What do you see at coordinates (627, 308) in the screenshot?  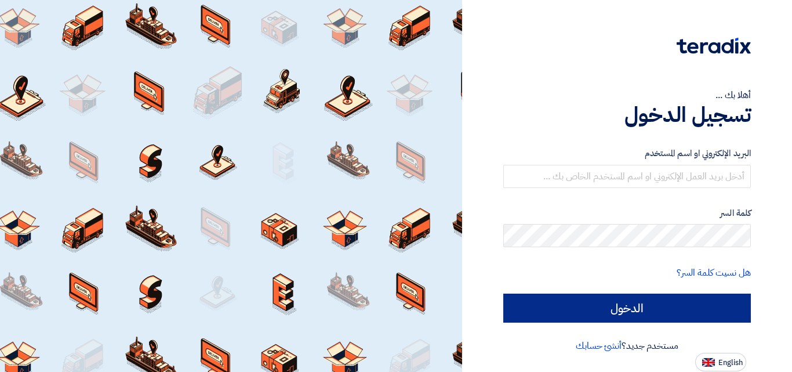 I see `input: الدخول` at bounding box center [627, 308].